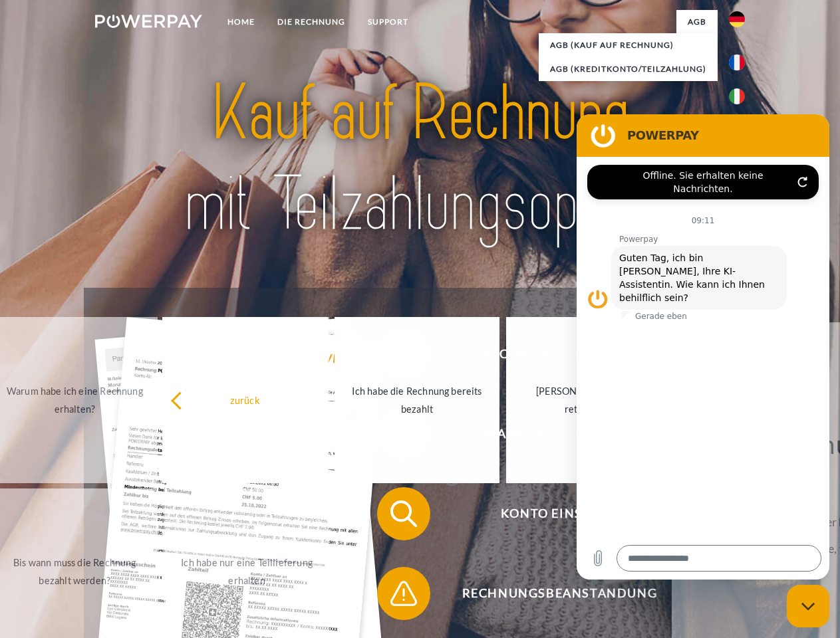 The height and width of the screenshot is (638, 840). What do you see at coordinates (126, 69) in the screenshot?
I see `p: Dieser Chat wird mit einem Cloudservice aufgezeichnet und unterliegt den Bedingungen der .` at bounding box center [126, 69].